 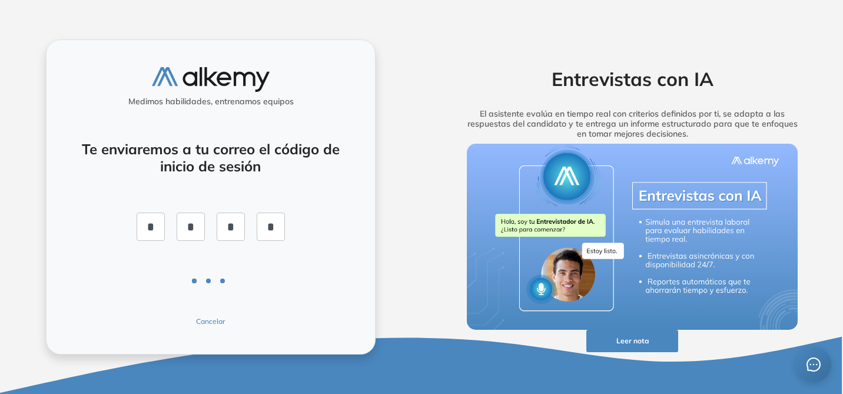 I want to click on span: message, so click(x=814, y=365).